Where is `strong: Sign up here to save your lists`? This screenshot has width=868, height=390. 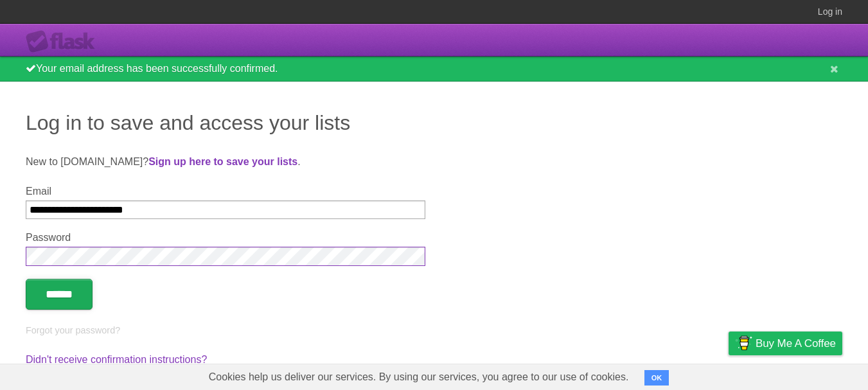 strong: Sign up here to save your lists is located at coordinates (223, 161).